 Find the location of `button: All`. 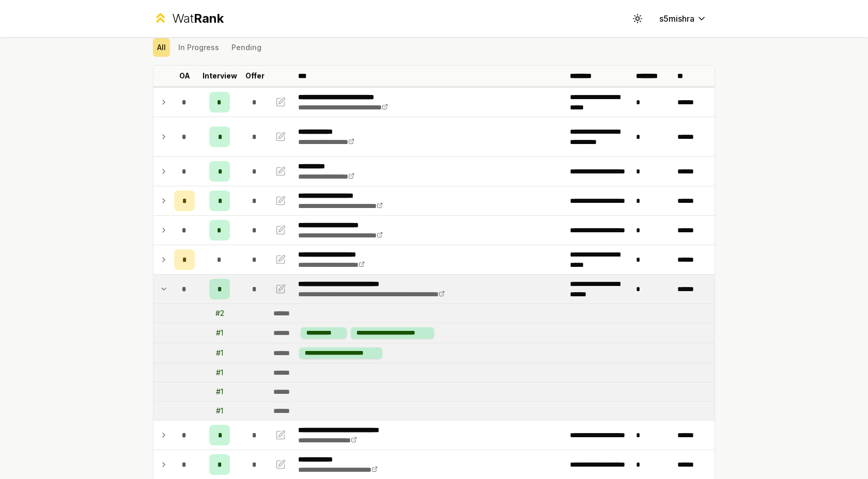

button: All is located at coordinates (161, 48).